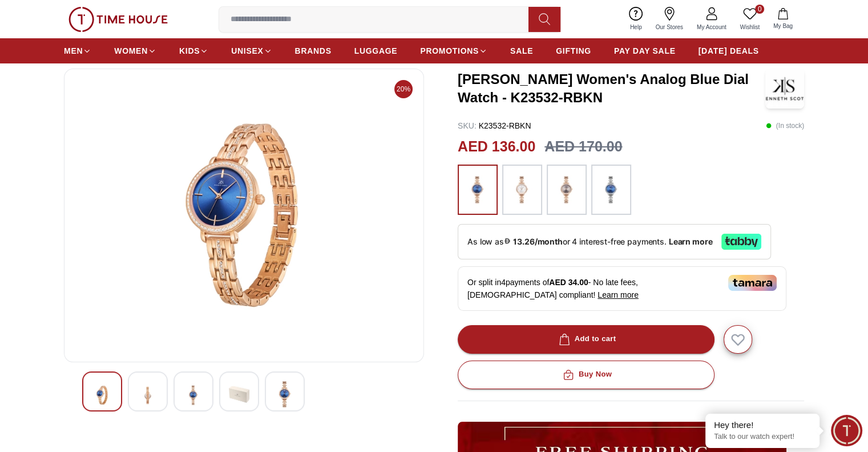 Image resolution: width=868 pixels, height=452 pixels. Describe the element at coordinates (449, 51) in the screenshot. I see `span: PROMOTIONS` at that location.